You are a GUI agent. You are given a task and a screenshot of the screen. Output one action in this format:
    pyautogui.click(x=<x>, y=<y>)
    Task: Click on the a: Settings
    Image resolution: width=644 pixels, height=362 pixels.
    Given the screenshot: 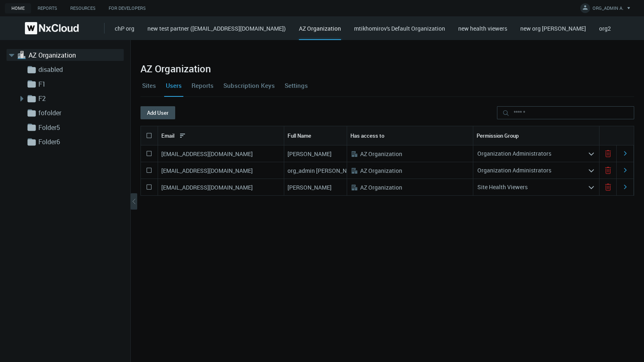 What is the action you would take?
    pyautogui.click(x=296, y=85)
    